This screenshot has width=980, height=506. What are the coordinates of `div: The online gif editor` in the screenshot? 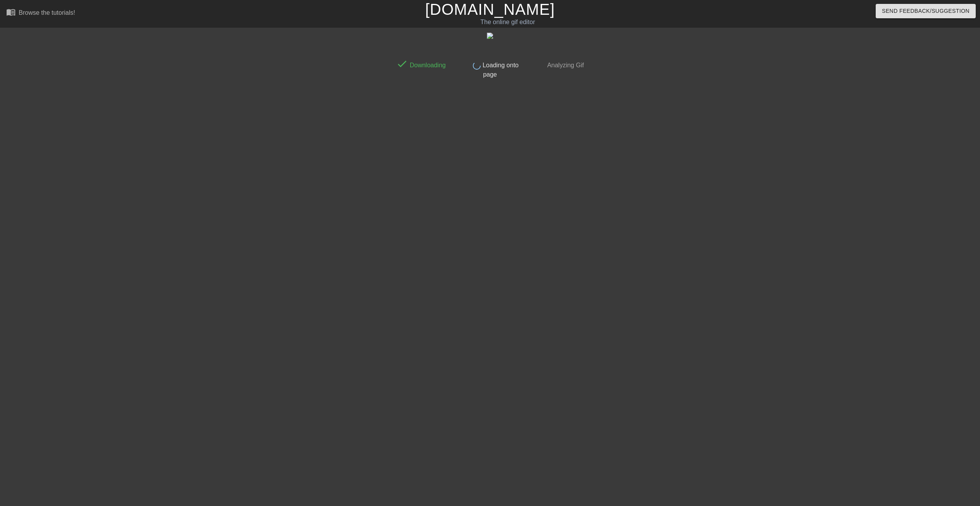 It's located at (507, 23).